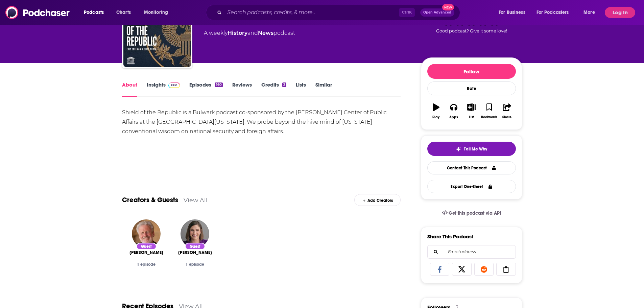 The image size is (644, 308). What do you see at coordinates (471, 88) in the screenshot?
I see `div: Rate` at bounding box center [471, 88].